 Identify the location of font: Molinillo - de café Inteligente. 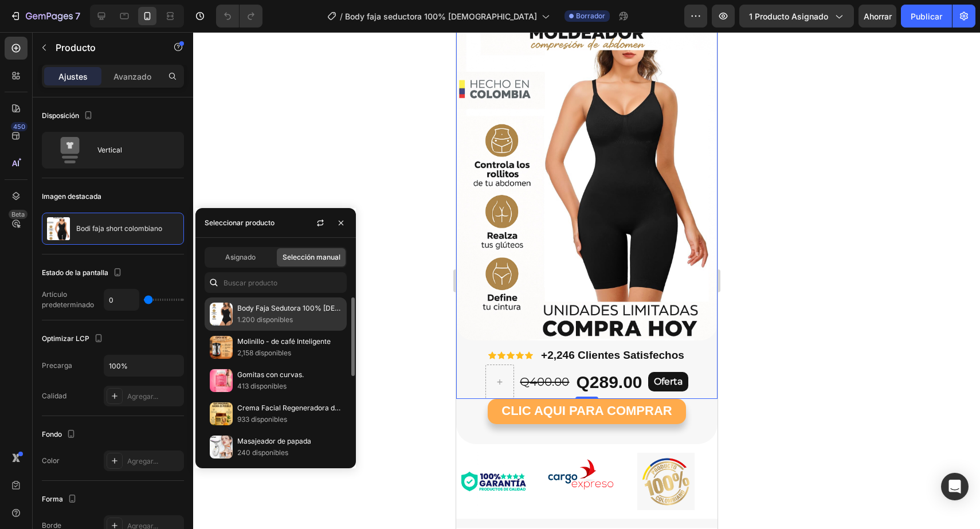
(283, 341).